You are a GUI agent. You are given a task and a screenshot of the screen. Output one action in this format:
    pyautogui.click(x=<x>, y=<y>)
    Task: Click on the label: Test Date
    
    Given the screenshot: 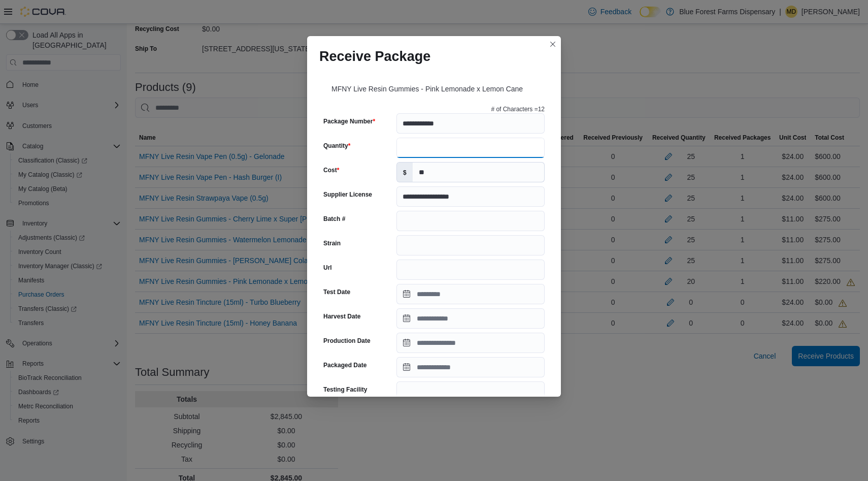 What is the action you would take?
    pyautogui.click(x=337, y=292)
    